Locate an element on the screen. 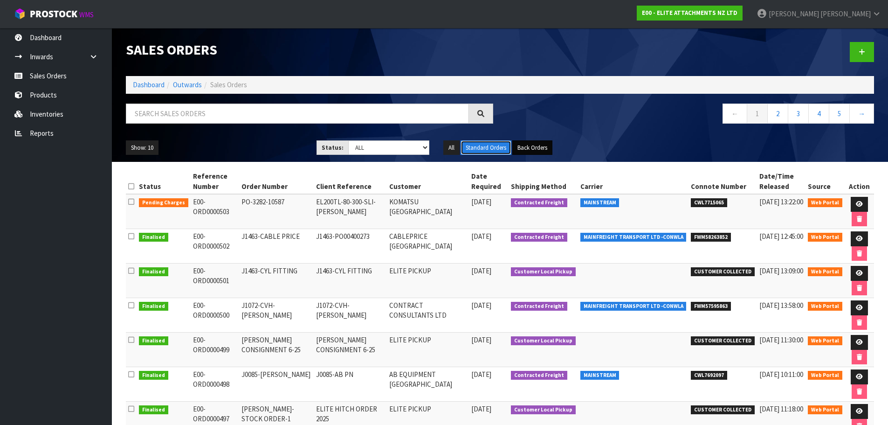 The height and width of the screenshot is (425, 888). button: Show: 10 is located at coordinates (142, 148).